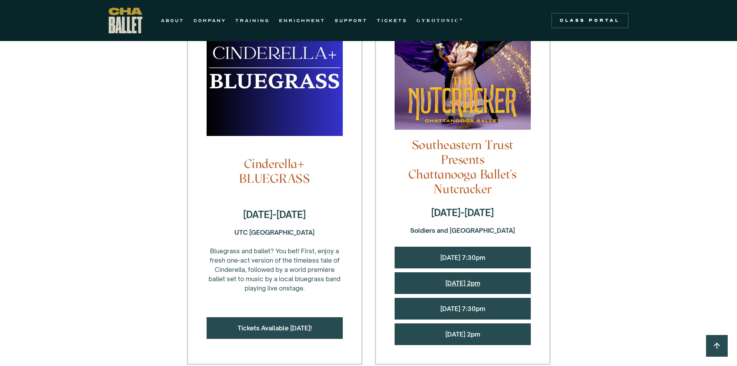 The height and width of the screenshot is (366, 737). Describe the element at coordinates (438, 21) in the screenshot. I see `strong: GYROTONIC` at that location.